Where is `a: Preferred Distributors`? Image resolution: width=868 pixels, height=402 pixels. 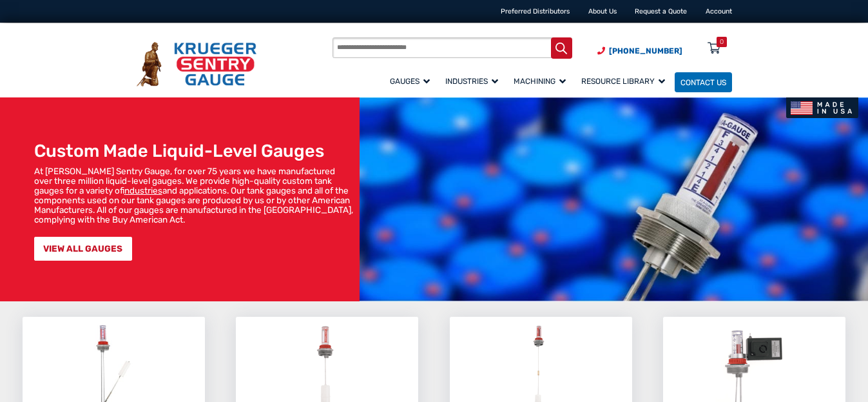 a: Preferred Distributors is located at coordinates (535, 11).